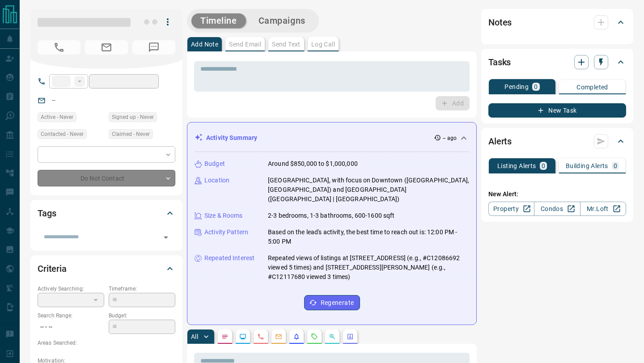 The height and width of the screenshot is (363, 644). Describe the element at coordinates (558, 141) in the screenshot. I see `div: Alerts` at that location.